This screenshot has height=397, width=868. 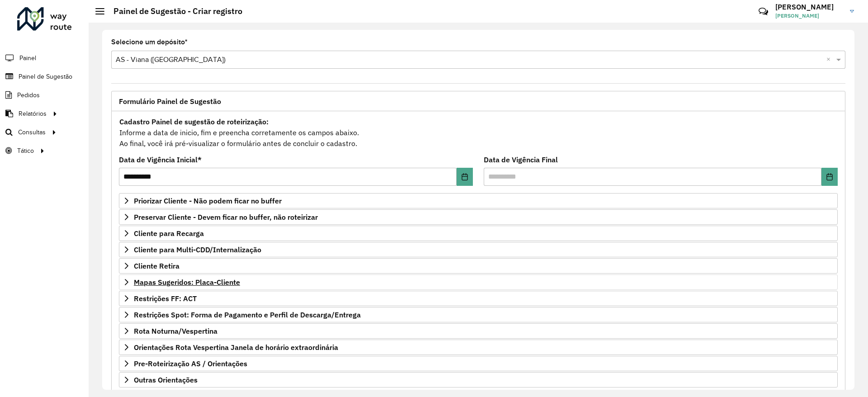 I want to click on a: Cliente para Multi-CDD/Internalização, so click(x=478, y=249).